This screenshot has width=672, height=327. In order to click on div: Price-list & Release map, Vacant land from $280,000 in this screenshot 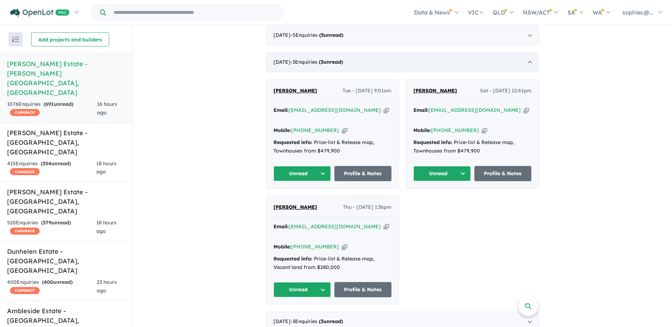, I will do `click(332, 263)`.